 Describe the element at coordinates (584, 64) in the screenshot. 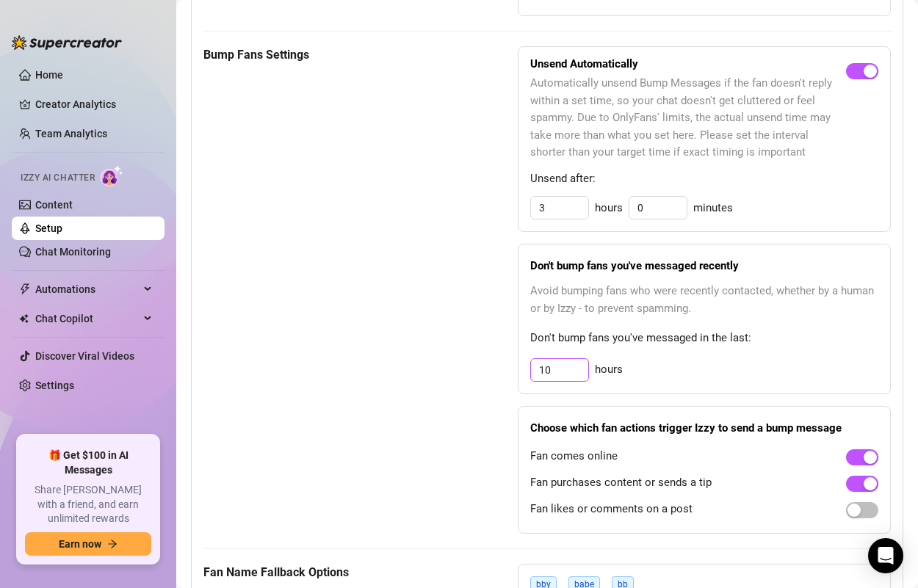

I see `strong: Unsend Automatically` at that location.